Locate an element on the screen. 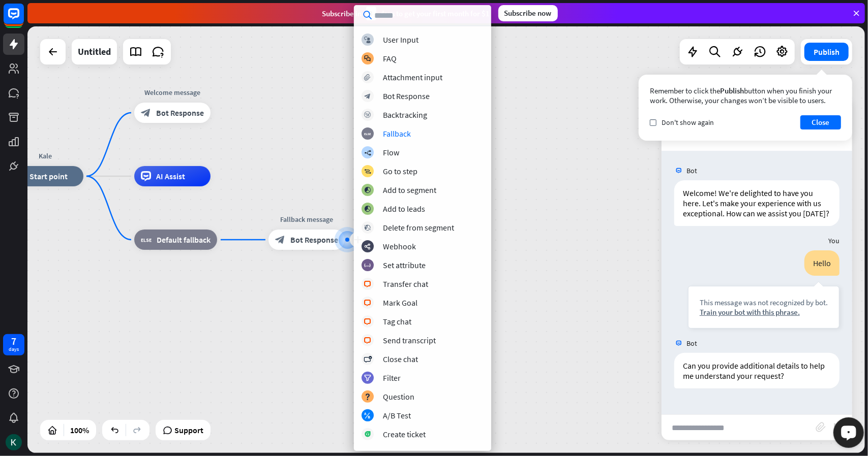 This screenshot has height=456, width=868. span: Publish is located at coordinates (731, 90).